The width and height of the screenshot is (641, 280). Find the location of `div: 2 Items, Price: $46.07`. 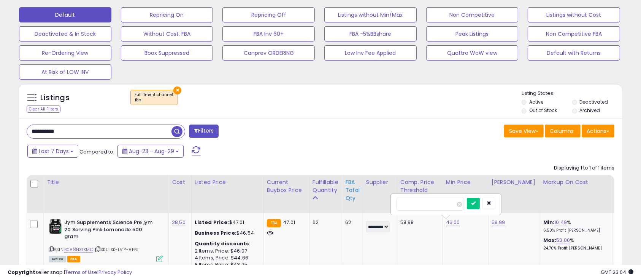

div: 2 Items, Price: $46.07 is located at coordinates (226, 251).